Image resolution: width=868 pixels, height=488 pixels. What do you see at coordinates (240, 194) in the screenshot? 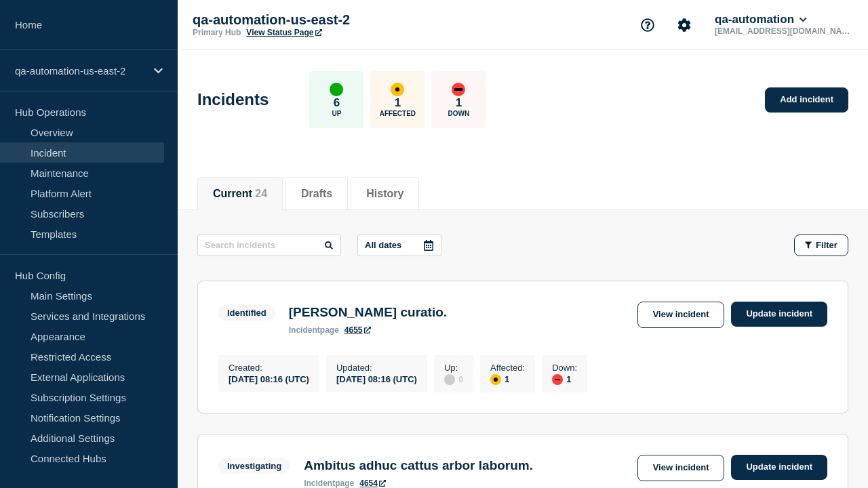
I see `button: Current 24` at bounding box center [240, 194].